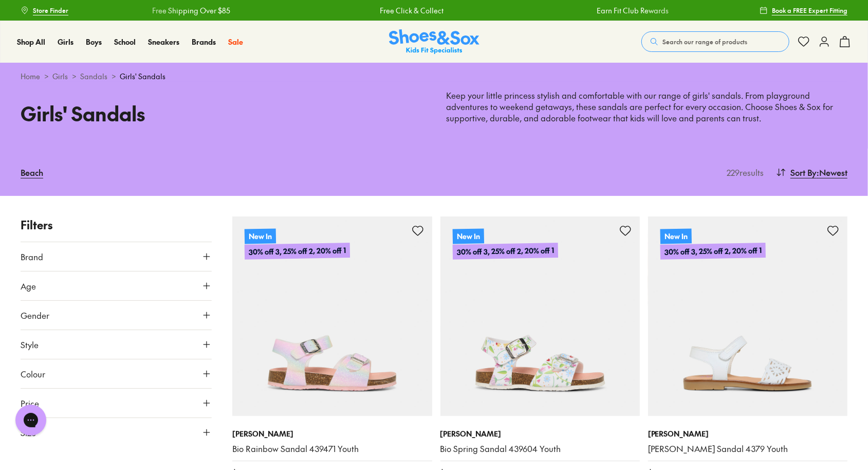  What do you see at coordinates (394, 10) in the screenshot?
I see `a: Free Click & Collect` at bounding box center [394, 10].